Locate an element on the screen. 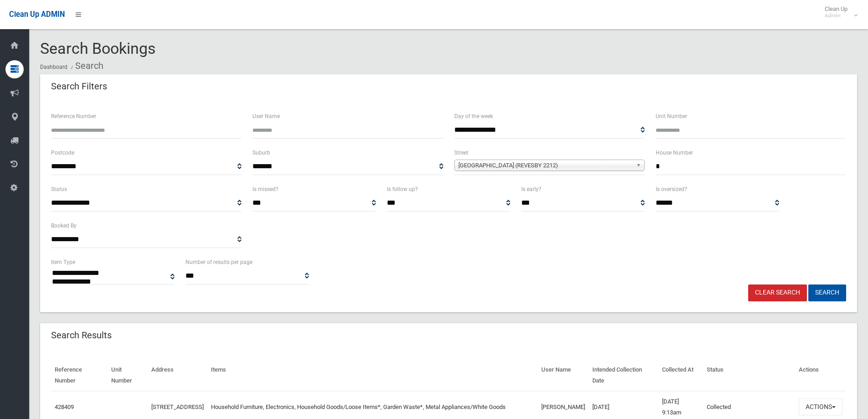 The width and height of the screenshot is (868, 419). a: Dashboard is located at coordinates (53, 67).